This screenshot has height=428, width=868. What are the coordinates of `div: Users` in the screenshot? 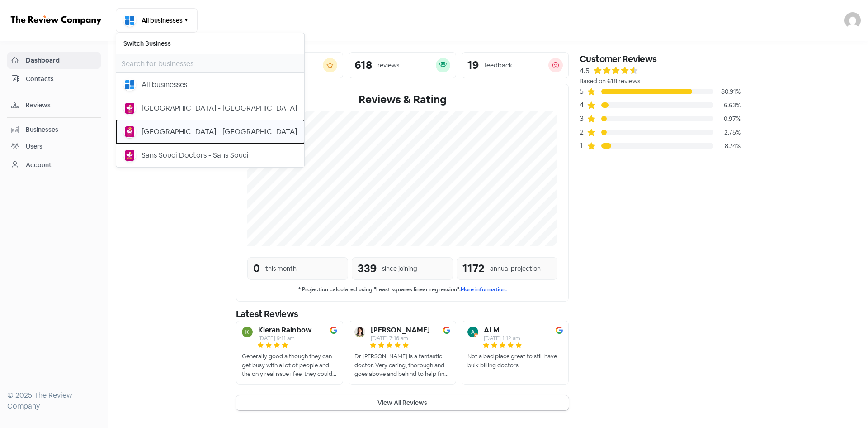 It's located at (34, 147).